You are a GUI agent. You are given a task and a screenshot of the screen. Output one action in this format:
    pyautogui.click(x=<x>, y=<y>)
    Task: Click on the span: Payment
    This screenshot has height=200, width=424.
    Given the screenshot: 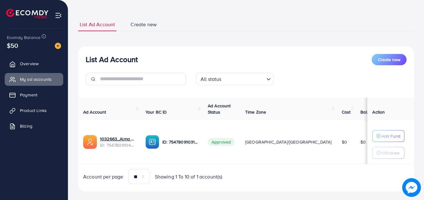 What is the action you would take?
    pyautogui.click(x=29, y=95)
    